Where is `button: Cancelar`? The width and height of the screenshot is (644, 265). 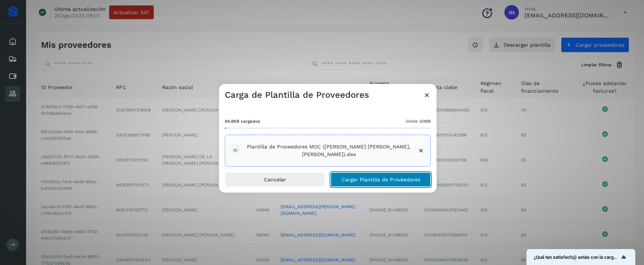
button: Cancelar is located at coordinates (275, 179).